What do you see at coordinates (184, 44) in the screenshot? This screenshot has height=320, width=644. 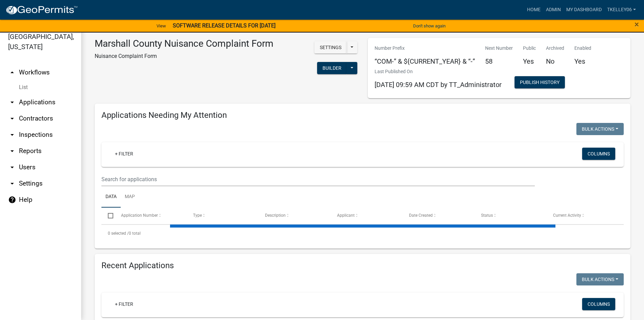 I see `h3: Marshall County Nuisance Complaint Form` at bounding box center [184, 44].